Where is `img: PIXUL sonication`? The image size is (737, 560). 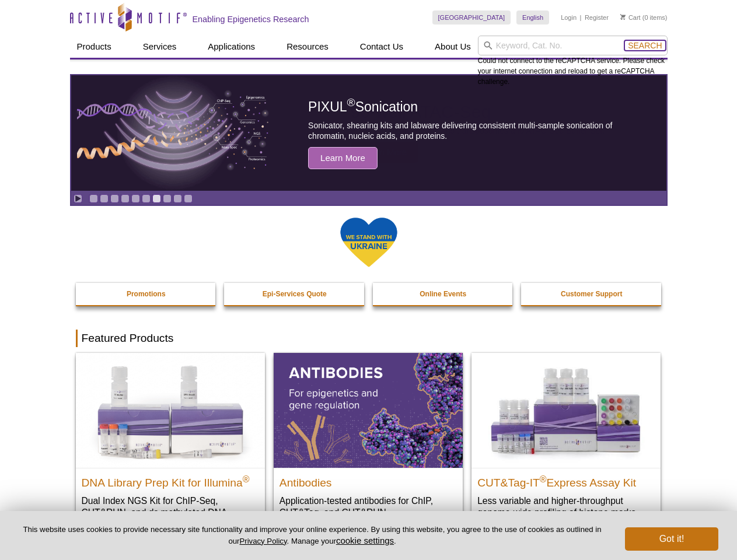
img: PIXUL sonication is located at coordinates (173, 133).